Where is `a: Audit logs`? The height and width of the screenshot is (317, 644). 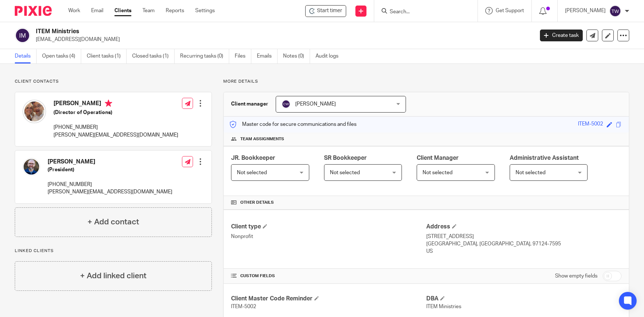 a: Audit logs is located at coordinates (330, 56).